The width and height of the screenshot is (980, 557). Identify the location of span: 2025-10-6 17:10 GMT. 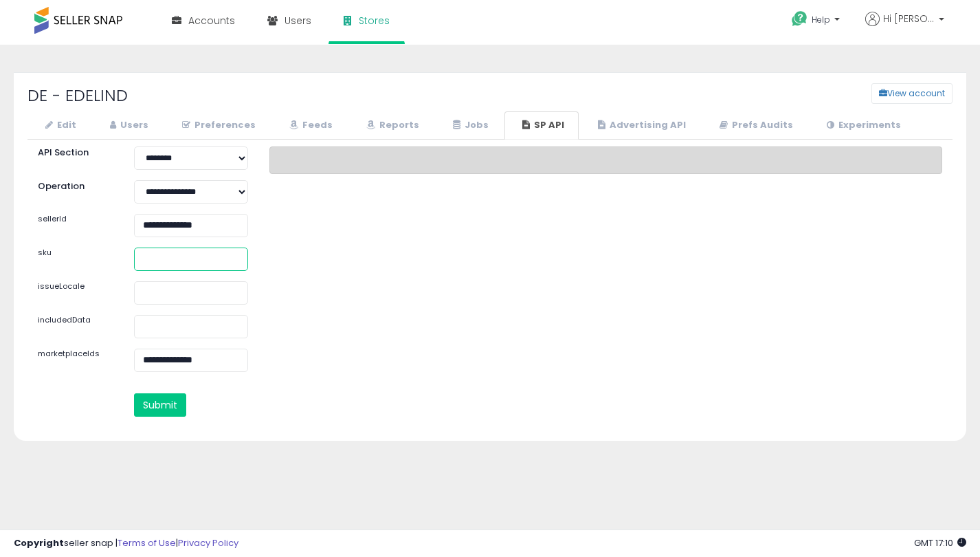
(940, 542).